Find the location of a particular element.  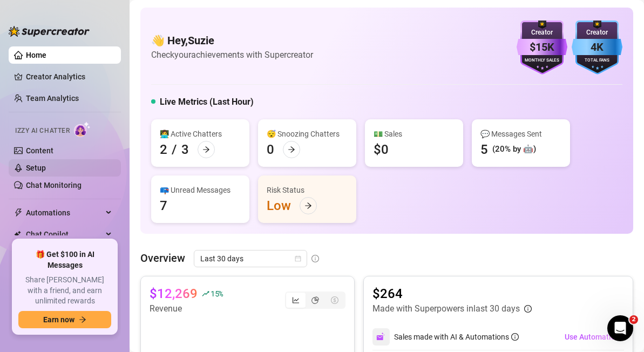

a: Setup is located at coordinates (36, 168).